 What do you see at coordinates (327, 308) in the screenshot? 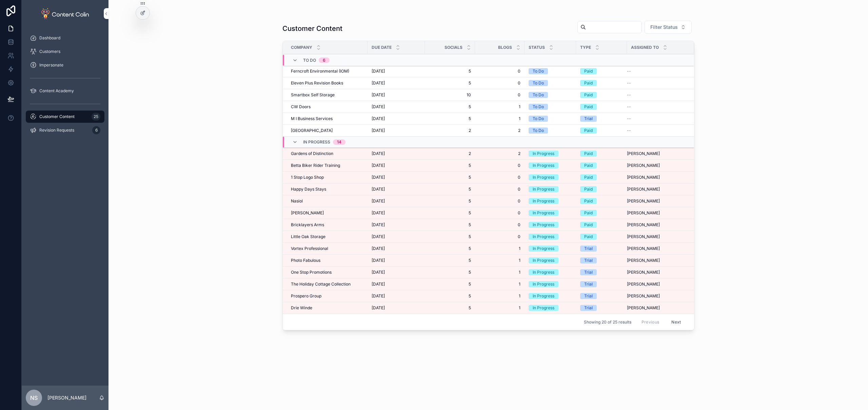
I see `a: Drie Winde` at bounding box center [327, 308].